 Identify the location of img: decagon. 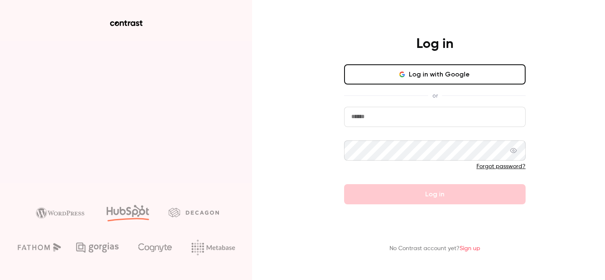
(194, 212).